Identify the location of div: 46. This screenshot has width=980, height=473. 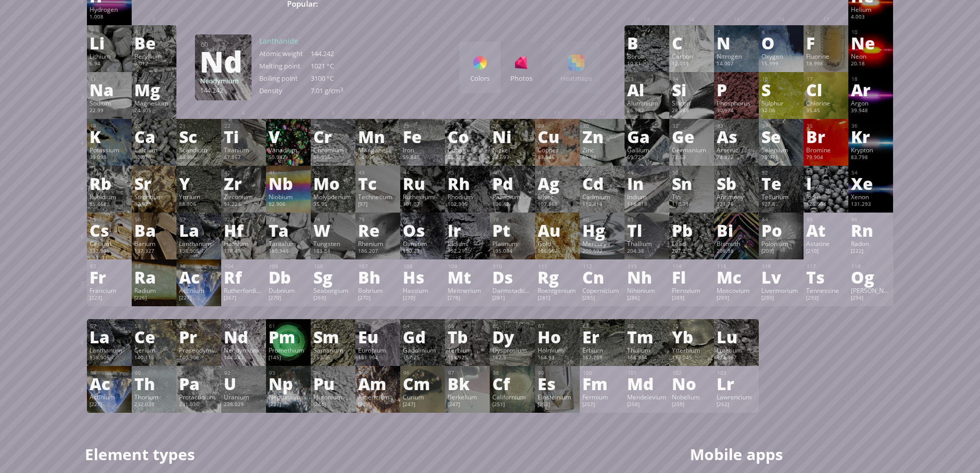
(512, 173).